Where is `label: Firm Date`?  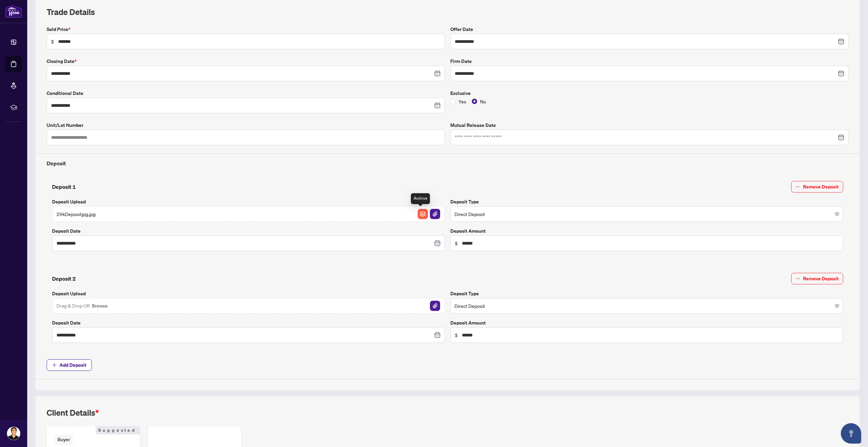
label: Firm Date is located at coordinates (649, 61).